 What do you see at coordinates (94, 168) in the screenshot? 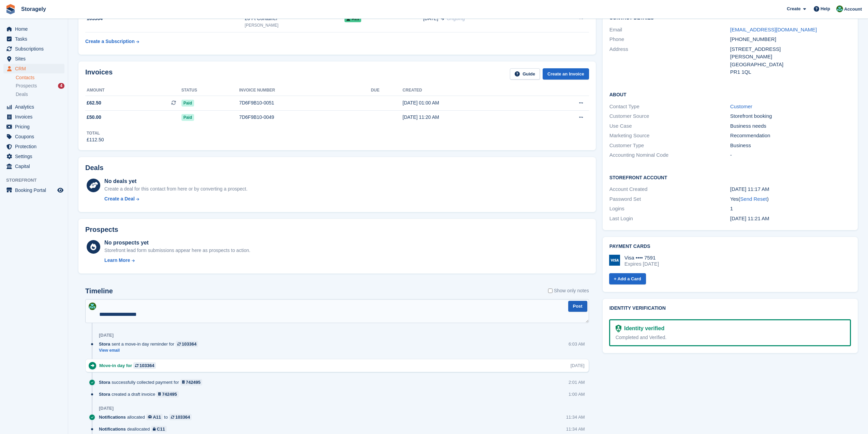
I see `h2: Deals` at bounding box center [94, 168].